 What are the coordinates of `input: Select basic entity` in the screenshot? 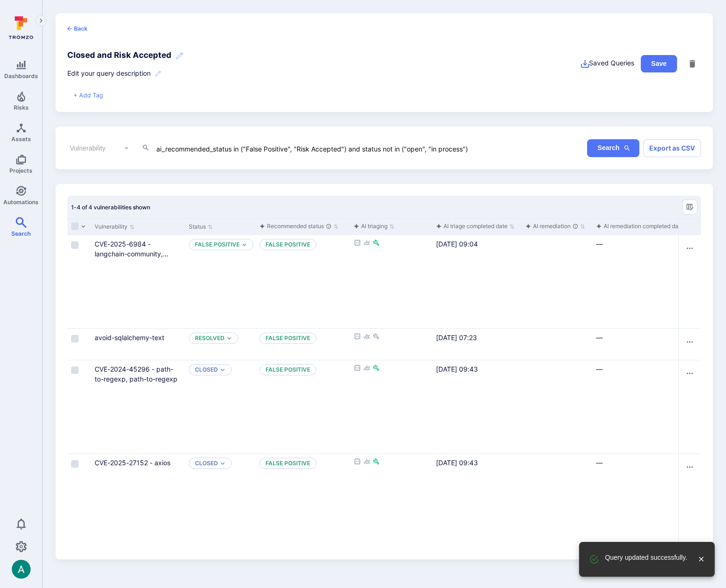 It's located at (92, 148).